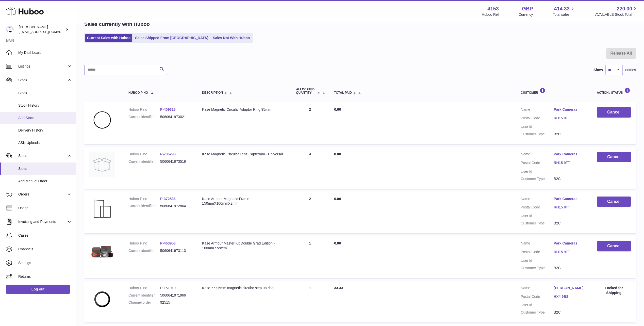  I want to click on span: 220.00, so click(624, 9).